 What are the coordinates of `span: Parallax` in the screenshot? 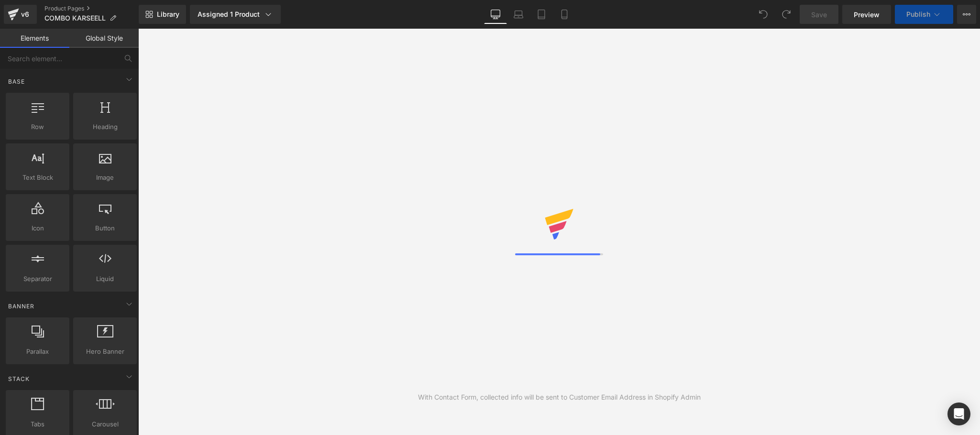 It's located at (37, 351).